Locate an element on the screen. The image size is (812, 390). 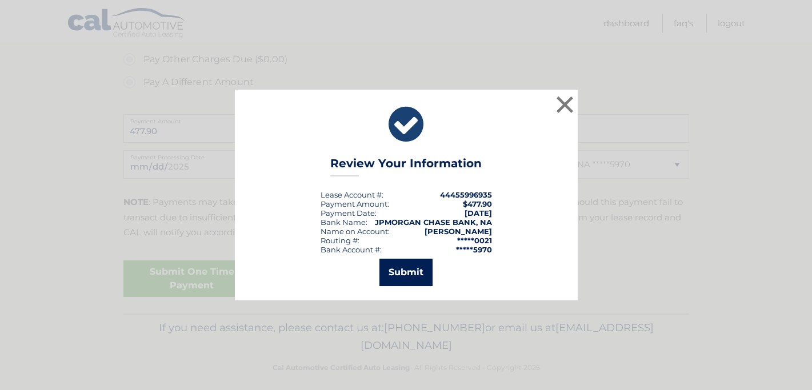
div: Bank Name: is located at coordinates (344, 222).